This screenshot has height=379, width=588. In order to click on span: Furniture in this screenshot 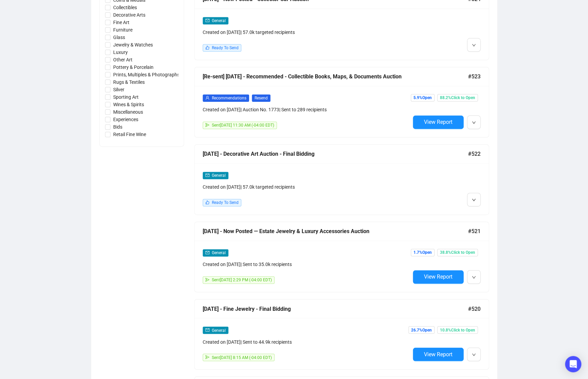, I will do `click(122, 30)`.